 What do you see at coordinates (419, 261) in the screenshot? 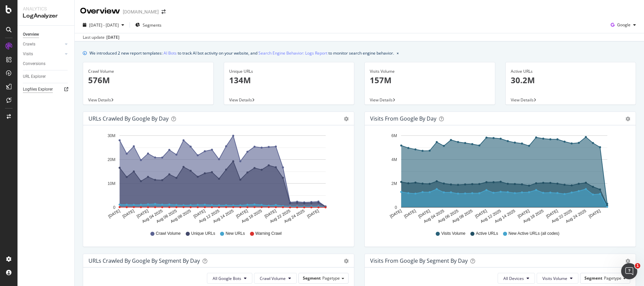
I see `div: Visits from Google By Segment By Day` at bounding box center [419, 261].